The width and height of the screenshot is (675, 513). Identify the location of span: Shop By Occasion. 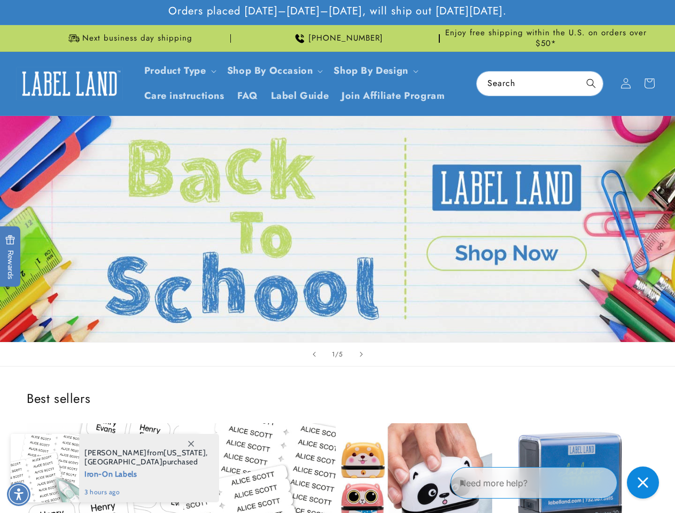
(270, 71).